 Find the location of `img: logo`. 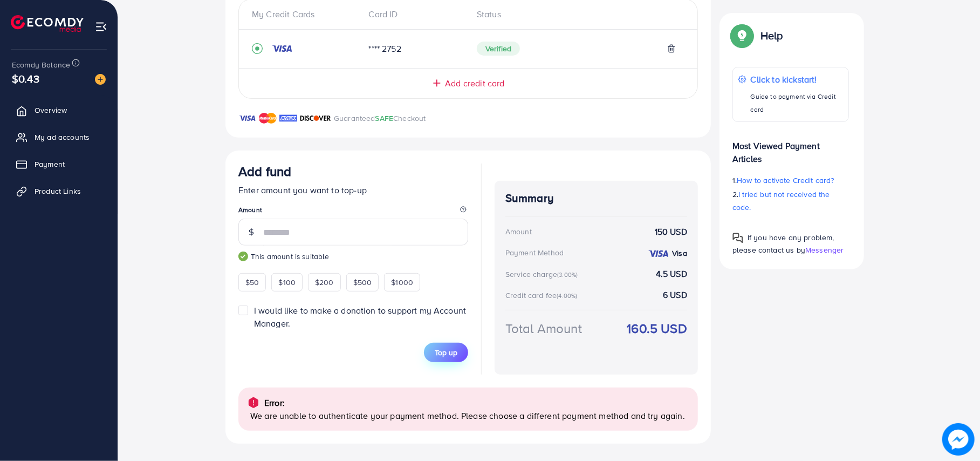

img: logo is located at coordinates (47, 23).